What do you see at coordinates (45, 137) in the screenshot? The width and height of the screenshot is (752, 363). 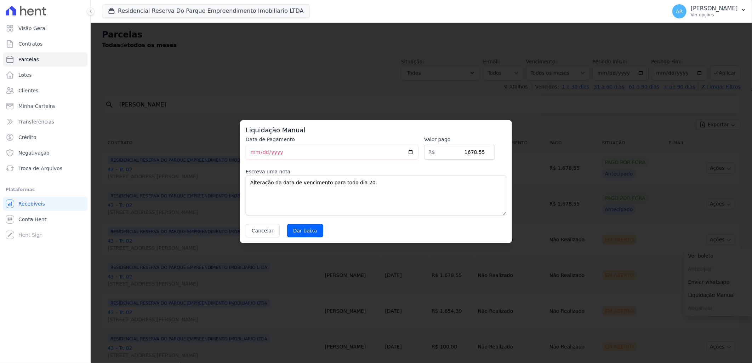 I see `a: Crédito` at bounding box center [45, 137].